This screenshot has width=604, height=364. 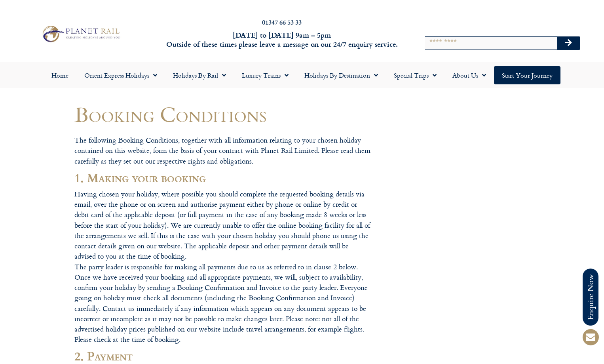 What do you see at coordinates (568, 43) in the screenshot?
I see `button: Search` at bounding box center [568, 43].